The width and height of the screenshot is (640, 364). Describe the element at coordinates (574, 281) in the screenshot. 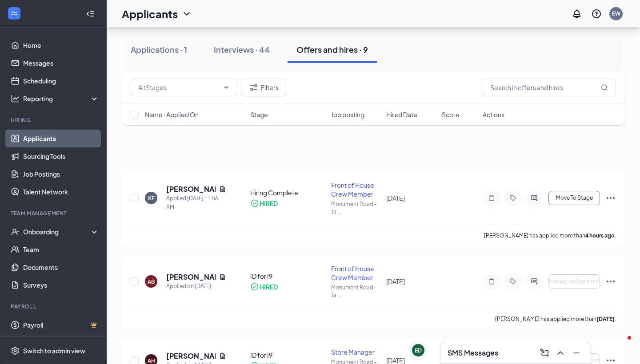

I see `span: Waiting on Applicant` at that location.